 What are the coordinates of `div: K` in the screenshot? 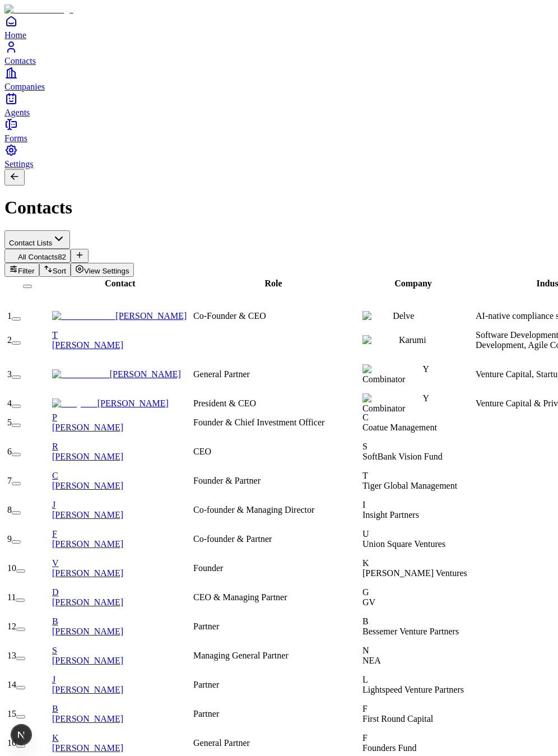 It's located at (121, 738).